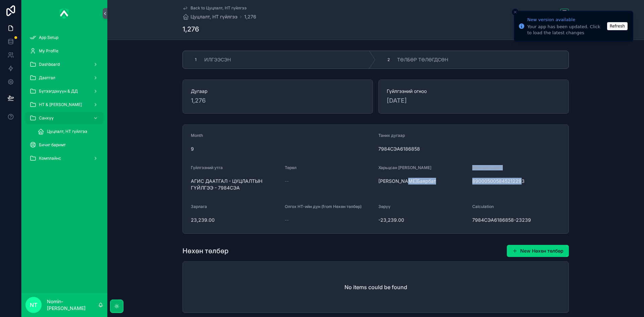 The image size is (644, 317). Describe the element at coordinates (217, 59) in the screenshot. I see `span: ИЛГЭЭСЭН` at that location.